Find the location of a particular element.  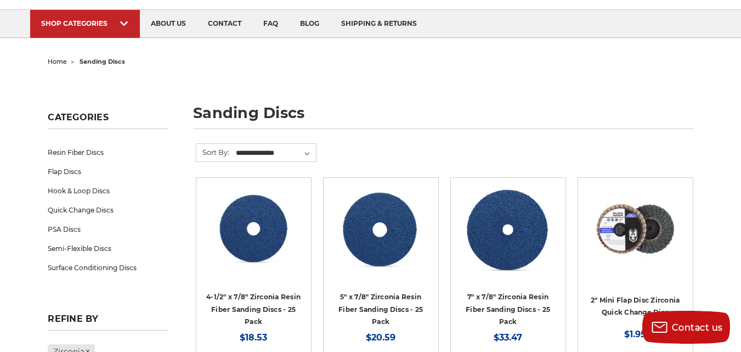

span: $33.47 is located at coordinates (508, 337).